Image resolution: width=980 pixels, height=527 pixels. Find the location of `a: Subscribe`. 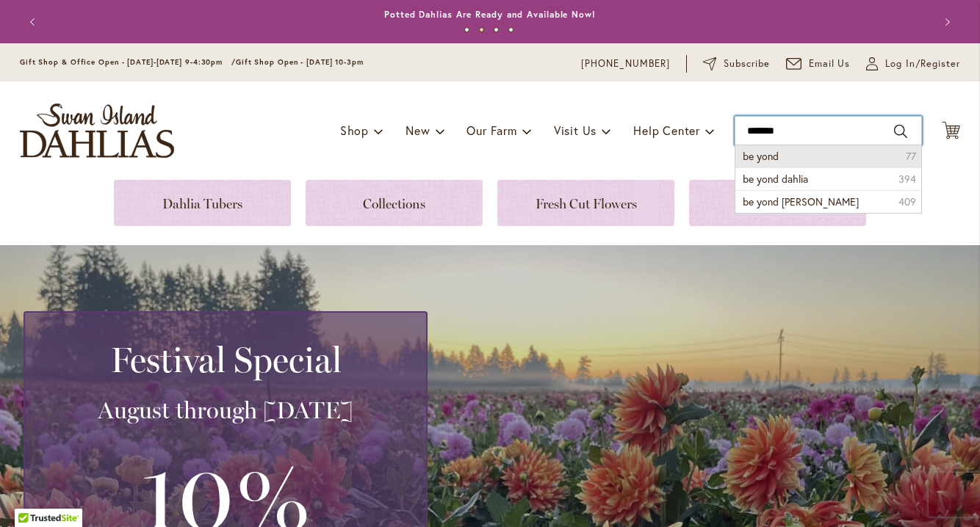

a: Subscribe is located at coordinates (736, 64).